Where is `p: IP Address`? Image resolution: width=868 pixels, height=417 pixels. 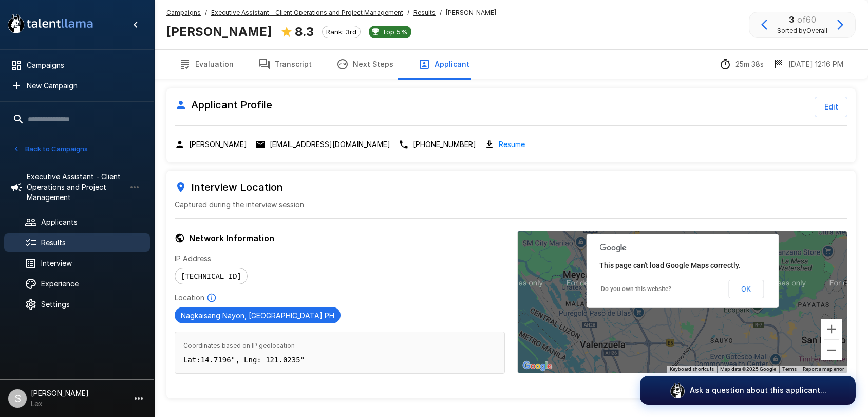 p: IP Address is located at coordinates (340, 258).